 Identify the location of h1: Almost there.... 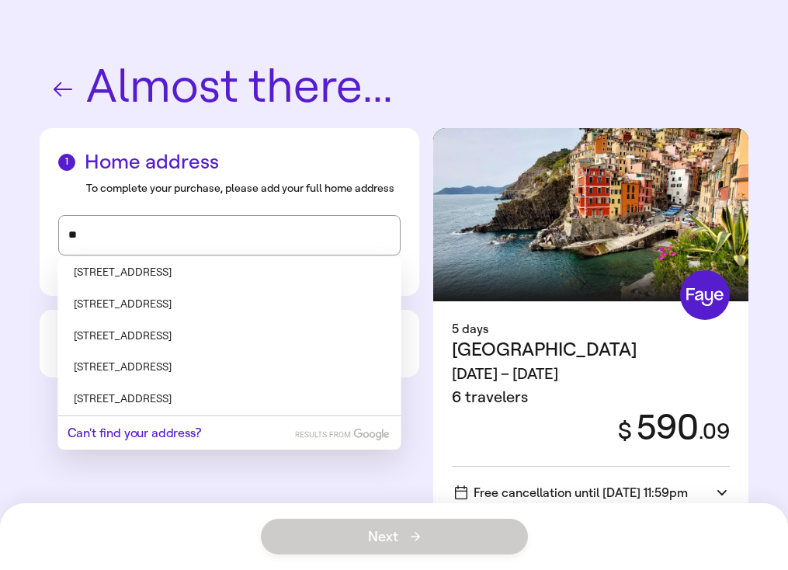
(395, 87).